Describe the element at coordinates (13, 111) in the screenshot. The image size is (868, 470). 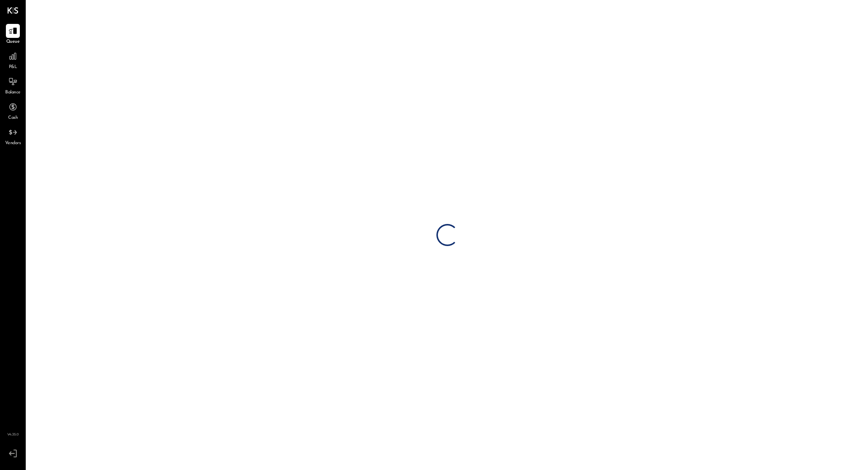
I see `a: Cash` at that location.